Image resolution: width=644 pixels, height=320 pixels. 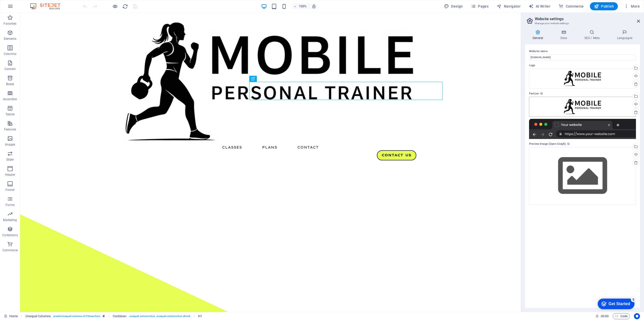 I want to click on h2: Website settings, so click(x=587, y=19).